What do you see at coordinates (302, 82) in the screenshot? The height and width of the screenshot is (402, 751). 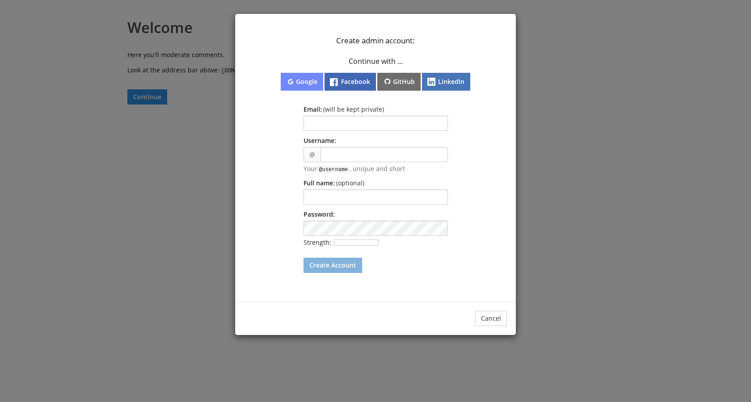 I see `button: Google` at bounding box center [302, 82].